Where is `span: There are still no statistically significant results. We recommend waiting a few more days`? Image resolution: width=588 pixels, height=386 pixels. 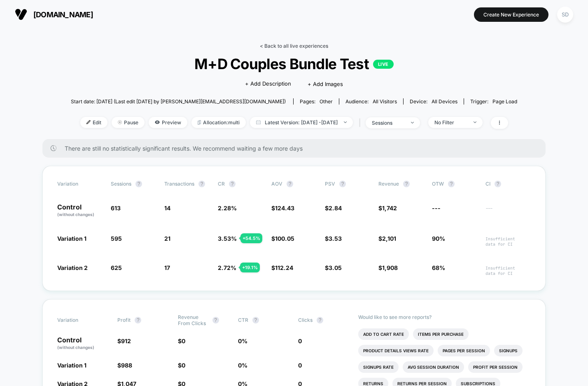 span: There are still no statistically significant results. We recommend waiting a few more days is located at coordinates (297, 148).